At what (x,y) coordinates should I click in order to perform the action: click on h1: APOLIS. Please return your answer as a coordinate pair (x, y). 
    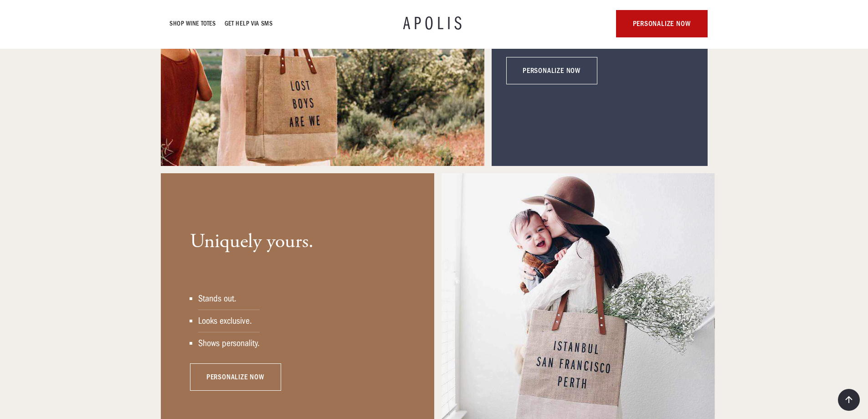
    Looking at the image, I should click on (435, 24).